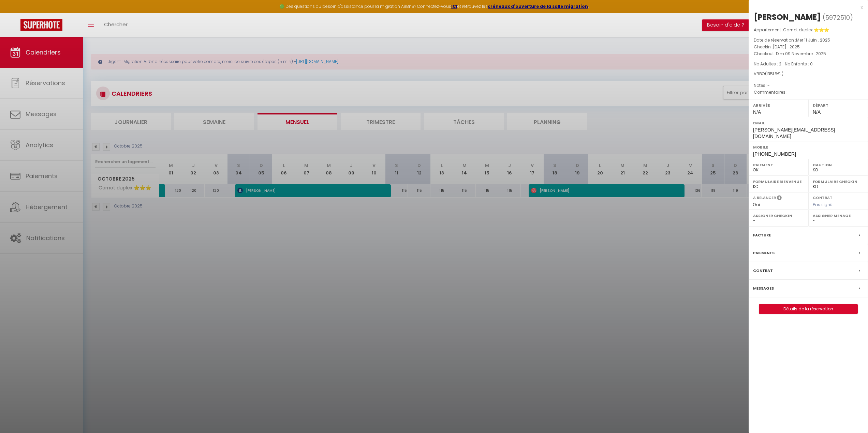  I want to click on span: 5972510, so click(837, 17).